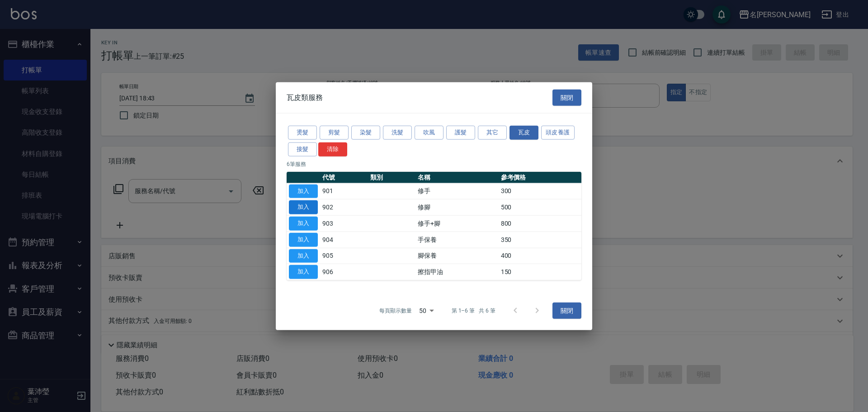 The image size is (868, 412). What do you see at coordinates (540, 177) in the screenshot?
I see `th: 參考價格` at bounding box center [540, 177].